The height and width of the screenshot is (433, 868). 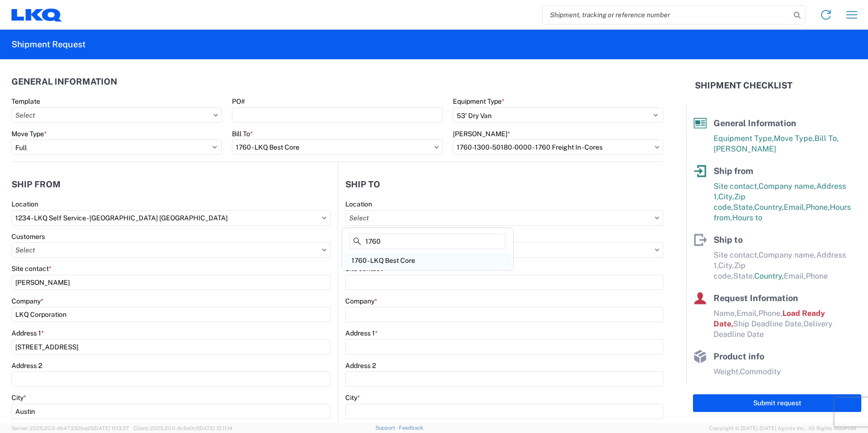 I want to click on span: Server: 2025.20.0-db47332bad5, so click(x=70, y=429).